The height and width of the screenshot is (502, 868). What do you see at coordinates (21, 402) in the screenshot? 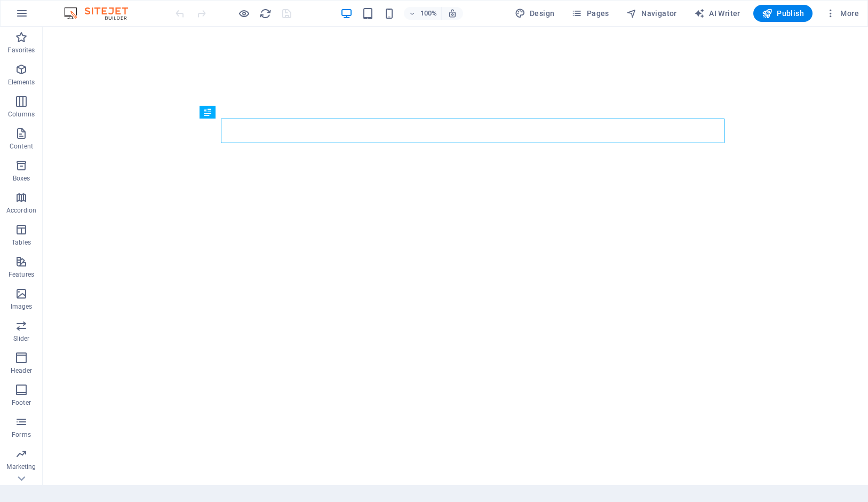
I see `p: Footer` at bounding box center [21, 402].